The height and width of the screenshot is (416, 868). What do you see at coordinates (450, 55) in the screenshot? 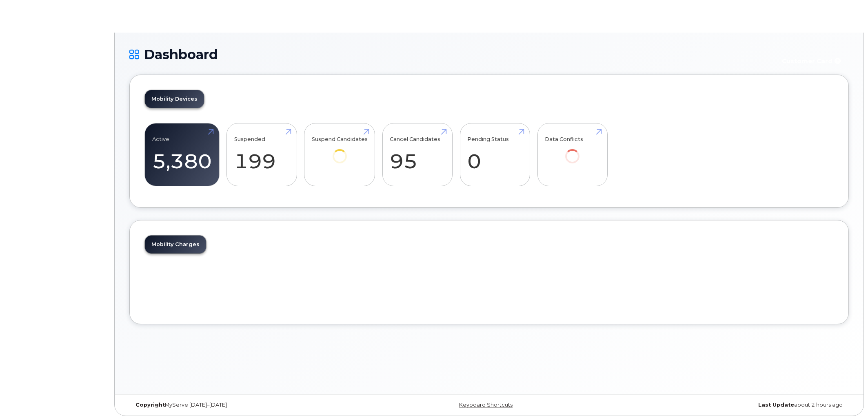
I see `h1: Dashboard` at bounding box center [450, 55].